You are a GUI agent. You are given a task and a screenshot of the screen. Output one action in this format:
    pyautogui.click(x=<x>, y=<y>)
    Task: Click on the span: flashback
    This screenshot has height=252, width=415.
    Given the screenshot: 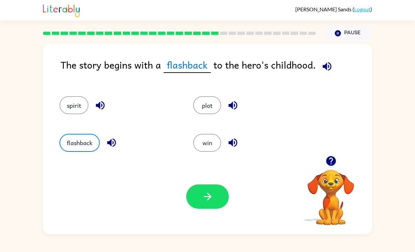 What is the action you would take?
    pyautogui.click(x=187, y=65)
    